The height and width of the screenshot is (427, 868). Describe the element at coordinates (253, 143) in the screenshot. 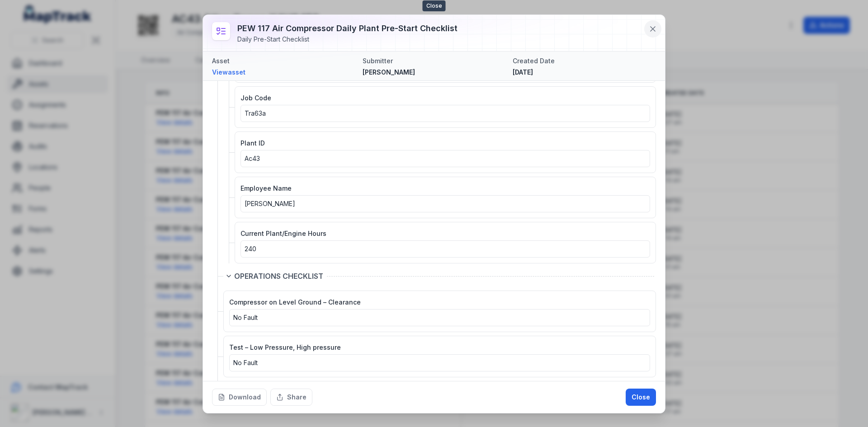

I see `span: Plant ID` at that location.